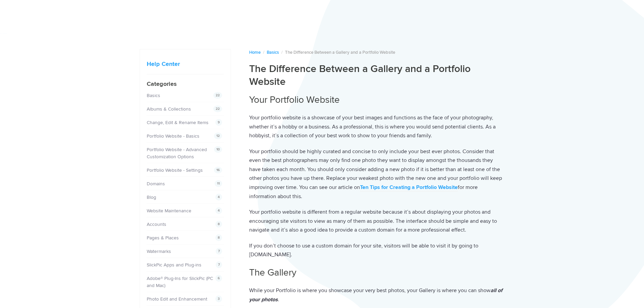 This screenshot has width=644, height=308. I want to click on p: If you don’t choose to use a custom domain for your site, visitors will be able to visit it by go..., so click(377, 250).